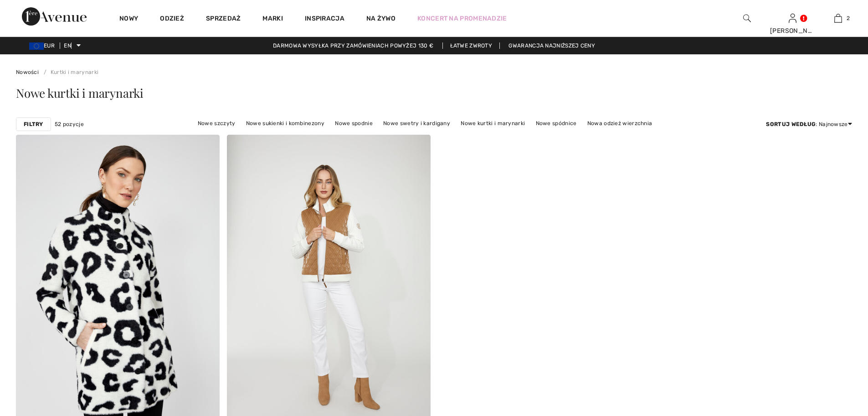  Describe the element at coordinates (286, 123) in the screenshot. I see `font: Nowe sukienki i kombinezony` at that location.